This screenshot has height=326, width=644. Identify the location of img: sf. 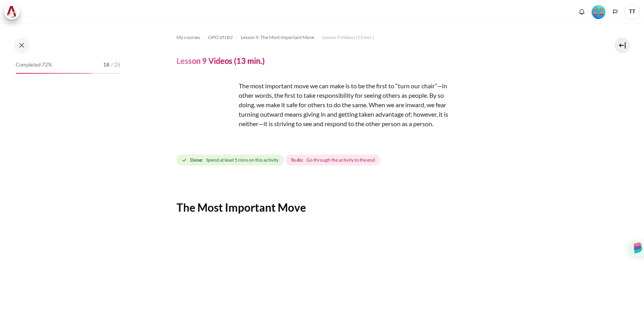
(206, 111).